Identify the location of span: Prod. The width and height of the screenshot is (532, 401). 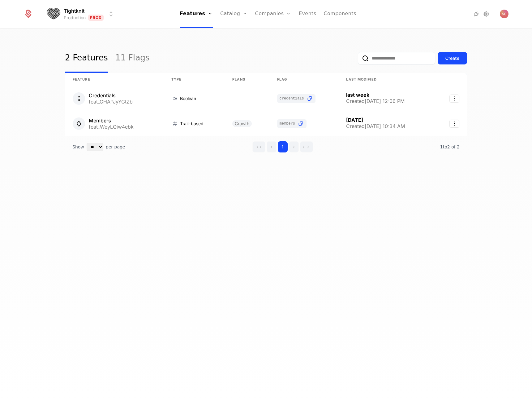
(96, 18).